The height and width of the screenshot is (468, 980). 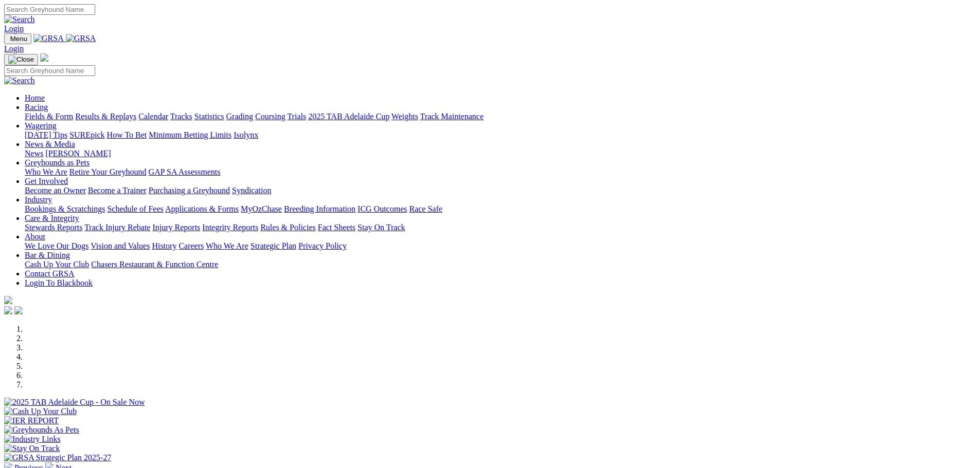 What do you see at coordinates (8, 310) in the screenshot?
I see `img: facebook.svg` at bounding box center [8, 310].